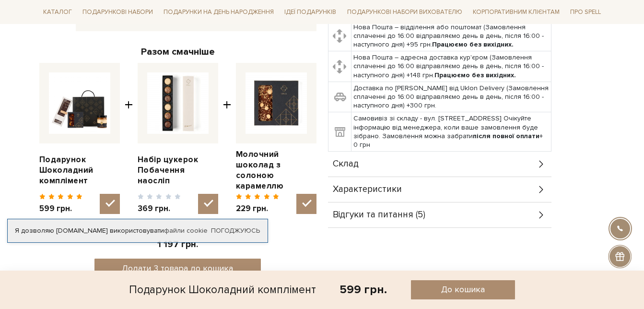 The image size is (644, 309). I want to click on img: Набір цукерок Побачення наосліп, so click(178, 103).